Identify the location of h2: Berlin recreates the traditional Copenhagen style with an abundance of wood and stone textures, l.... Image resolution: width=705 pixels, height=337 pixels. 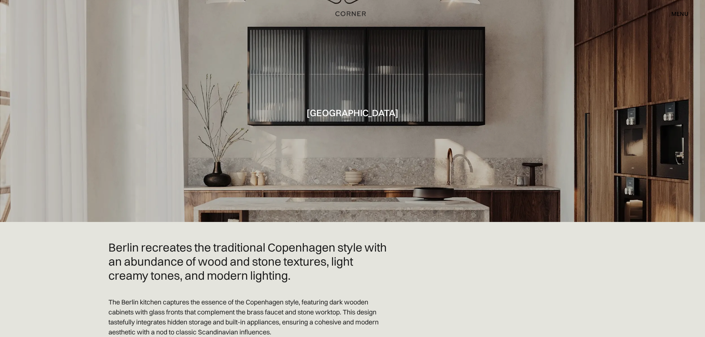
(249, 261).